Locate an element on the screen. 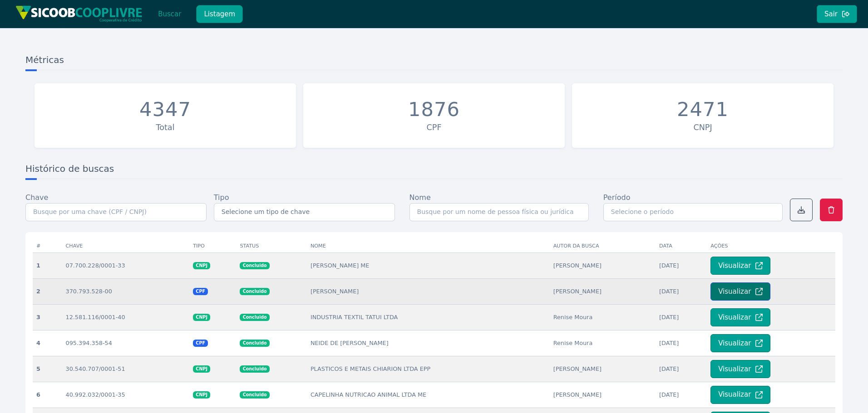  label: Chave is located at coordinates (37, 198).